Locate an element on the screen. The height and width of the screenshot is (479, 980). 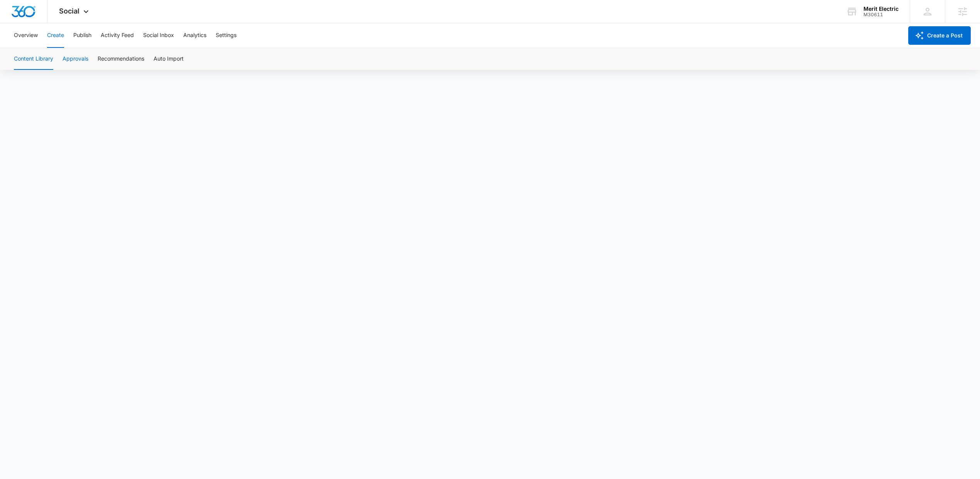
button: Create is located at coordinates (56, 35).